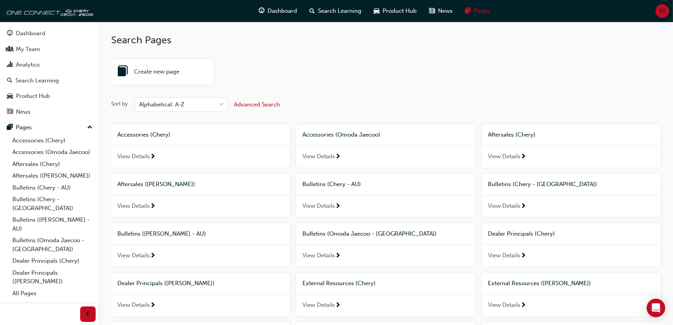 The image size is (673, 325). I want to click on a: guage-iconDashboard, so click(278, 11).